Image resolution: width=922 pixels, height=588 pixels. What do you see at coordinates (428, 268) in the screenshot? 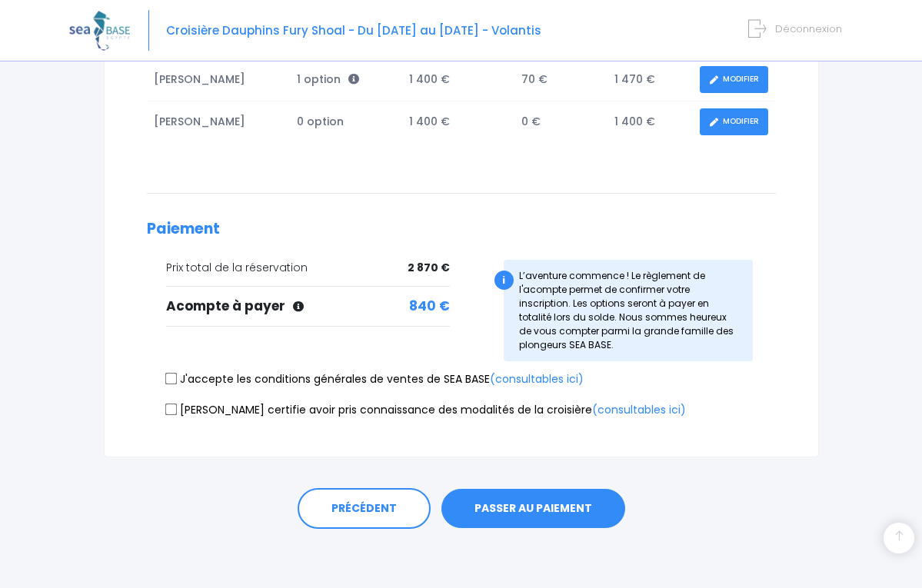
I see `span: 2 870 €` at bounding box center [428, 268].